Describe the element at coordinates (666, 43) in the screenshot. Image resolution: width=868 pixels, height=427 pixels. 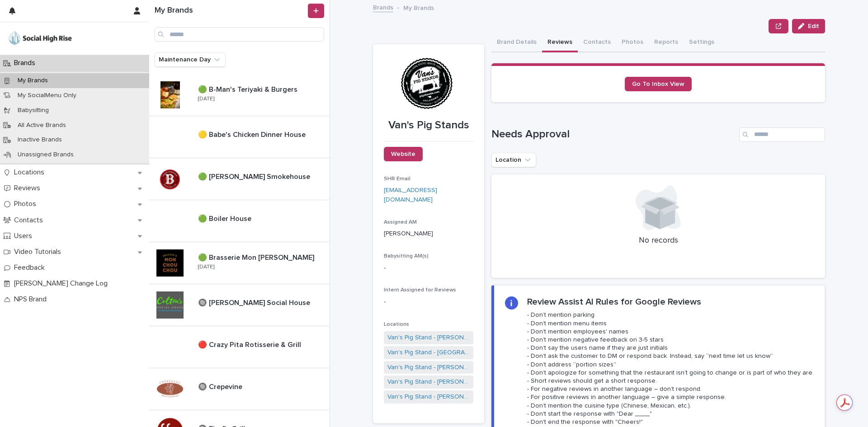
I see `button: Reports` at that location.